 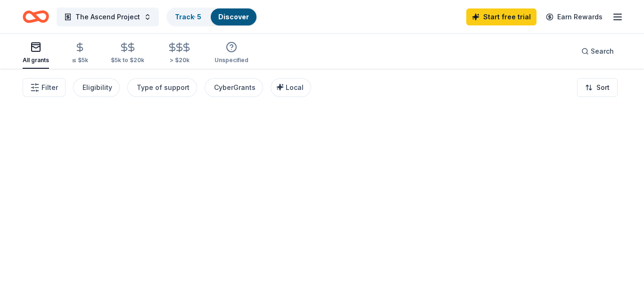 What do you see at coordinates (179, 60) in the screenshot?
I see `div: > $20k` at bounding box center [179, 60].